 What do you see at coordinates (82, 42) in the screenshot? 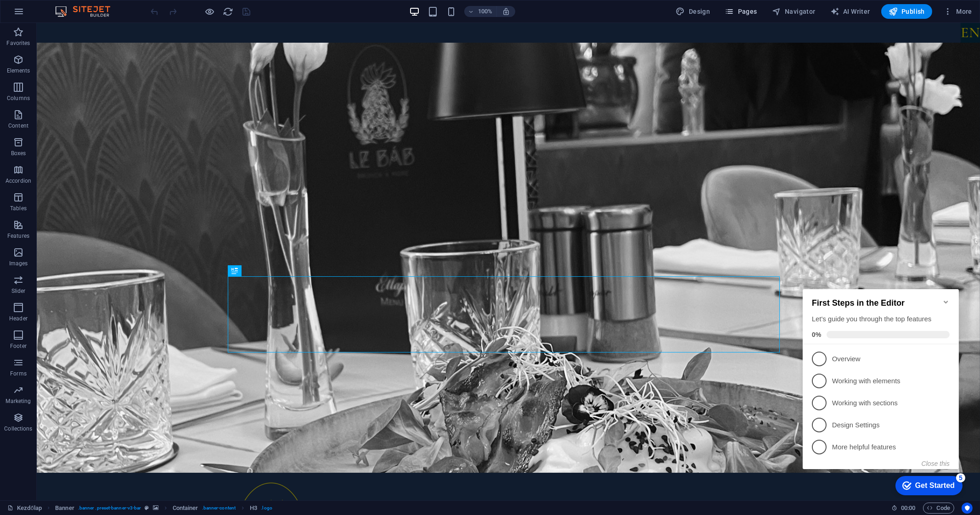
I see `div: Let's guide you through the top features` at bounding box center [82, 42].